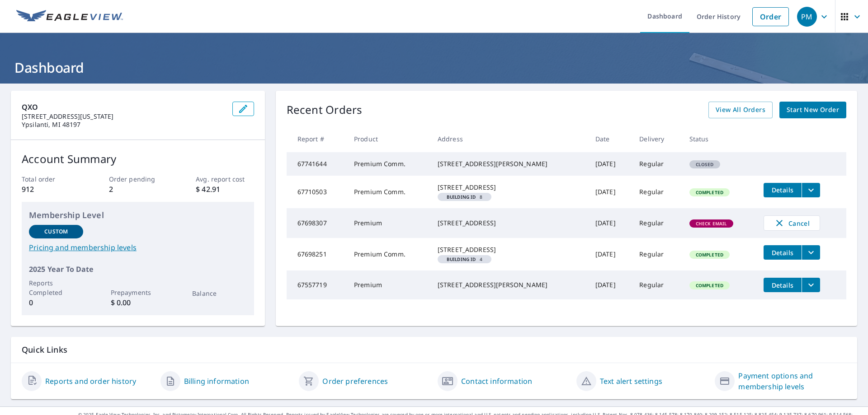 The image size is (868, 415). I want to click on span: Cancel, so click(791, 223).